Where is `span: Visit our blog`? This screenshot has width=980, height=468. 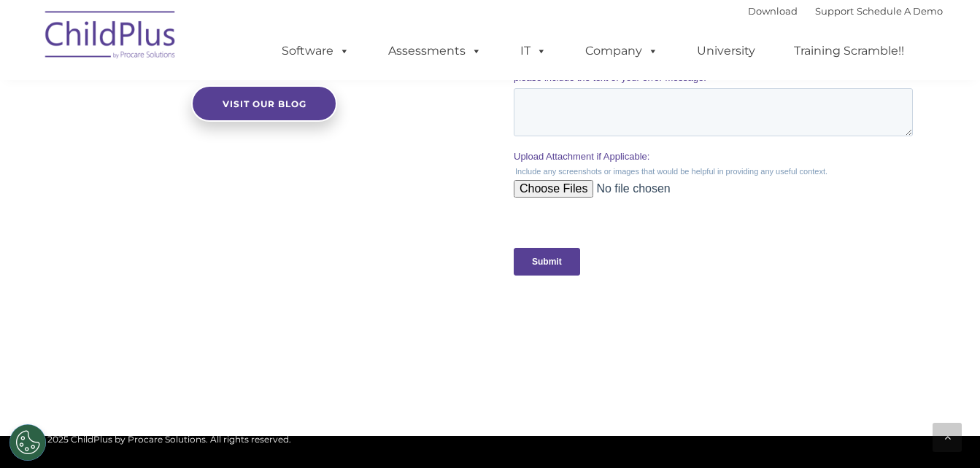 span: Visit our blog is located at coordinates (264, 104).